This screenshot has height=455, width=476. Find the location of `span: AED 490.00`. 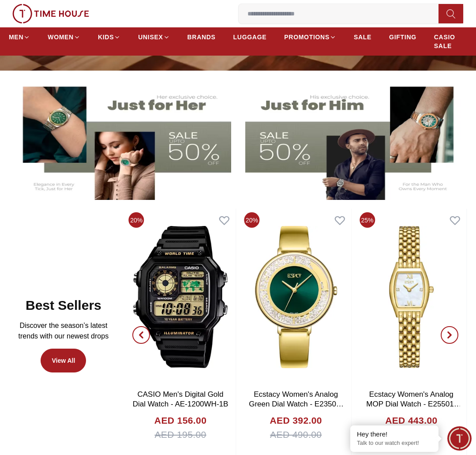

span: AED 490.00 is located at coordinates (295, 435).